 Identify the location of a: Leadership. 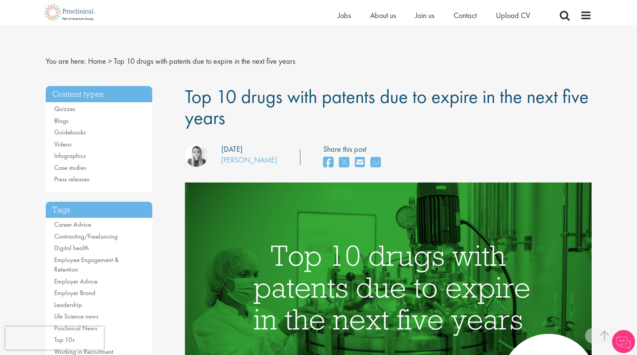
(68, 305).